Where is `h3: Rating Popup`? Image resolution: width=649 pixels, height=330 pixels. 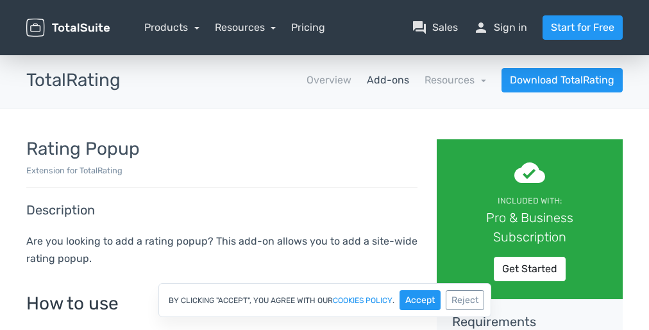
h3: Rating Popup is located at coordinates (222, 149).